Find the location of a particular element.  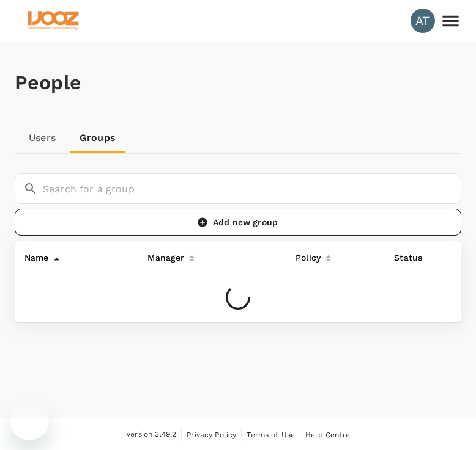

input: Search for a group is located at coordinates (252, 189).